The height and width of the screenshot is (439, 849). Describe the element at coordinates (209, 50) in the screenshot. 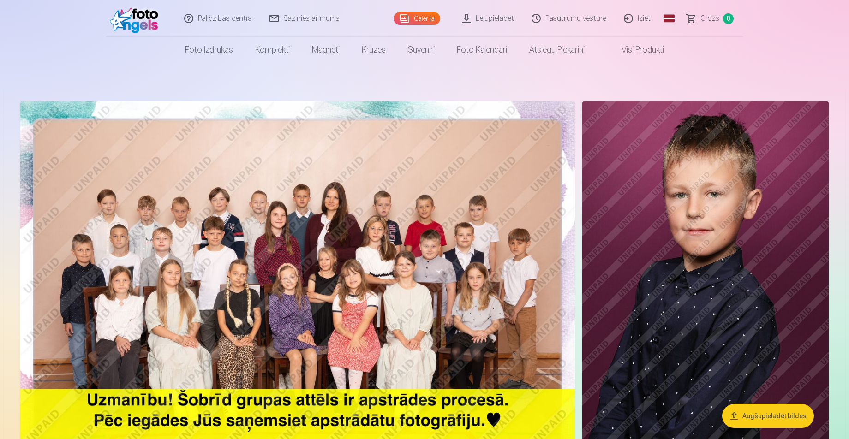

I see `a: Foto izdrukas` at that location.